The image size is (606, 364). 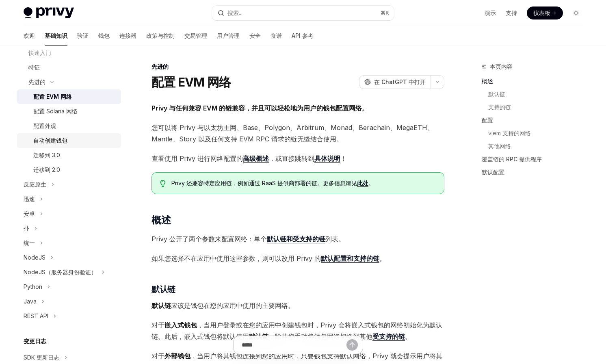 I want to click on a: 欢迎, so click(x=29, y=36).